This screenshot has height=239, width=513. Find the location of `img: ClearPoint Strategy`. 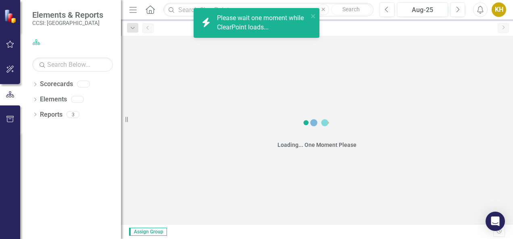

img: ClearPoint Strategy is located at coordinates (11, 16).